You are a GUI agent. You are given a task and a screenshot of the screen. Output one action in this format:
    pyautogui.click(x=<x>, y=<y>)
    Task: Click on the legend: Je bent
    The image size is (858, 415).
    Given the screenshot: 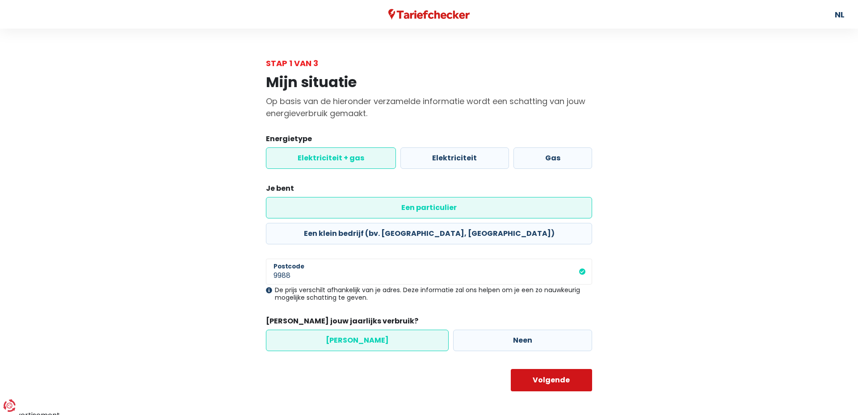 What is the action you would take?
    pyautogui.click(x=429, y=190)
    